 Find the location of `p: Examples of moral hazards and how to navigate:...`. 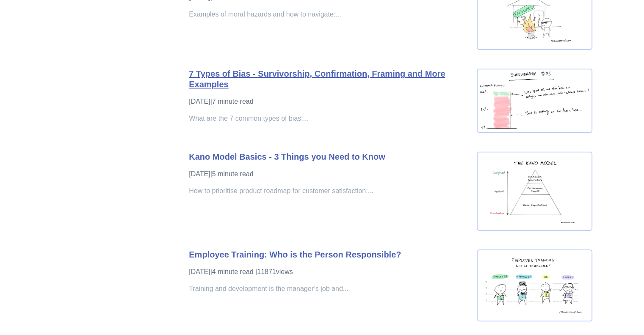

p: Examples of moral hazards and how to navigate:... is located at coordinates (329, 15).